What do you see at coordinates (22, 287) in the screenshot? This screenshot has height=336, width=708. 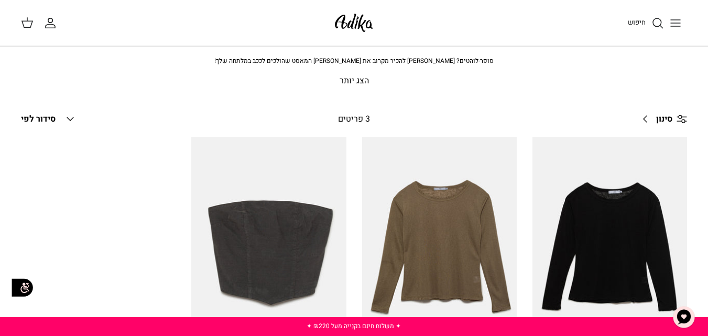 I see `img: accessibility_icon02.svg` at bounding box center [22, 287].